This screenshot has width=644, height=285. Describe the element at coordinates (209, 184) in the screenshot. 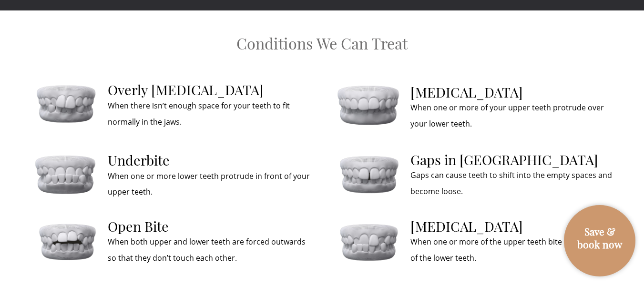

I see `p: When one or more lower teeth protrude in front of your upper teeth.` at that location.